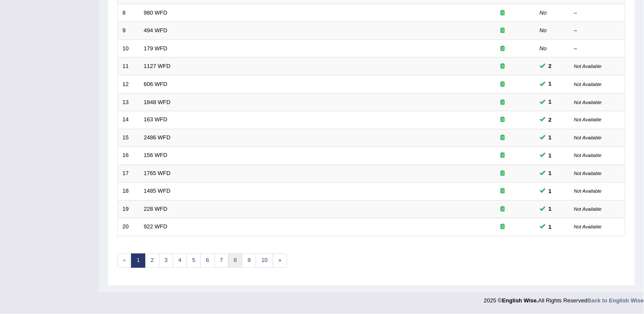 This screenshot has height=314, width=644. Describe the element at coordinates (193, 261) in the screenshot. I see `a: 5` at that location.